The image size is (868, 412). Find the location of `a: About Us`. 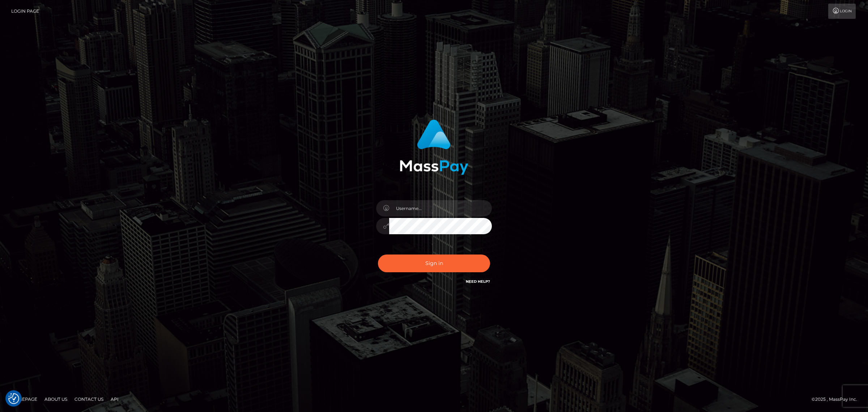

a: About Us is located at coordinates (56, 399).